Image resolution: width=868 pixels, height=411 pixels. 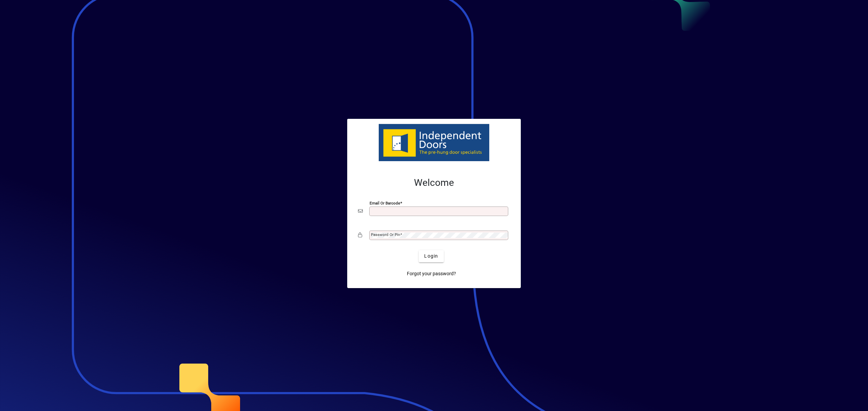 I want to click on a: Forgot your password?, so click(x=431, y=274).